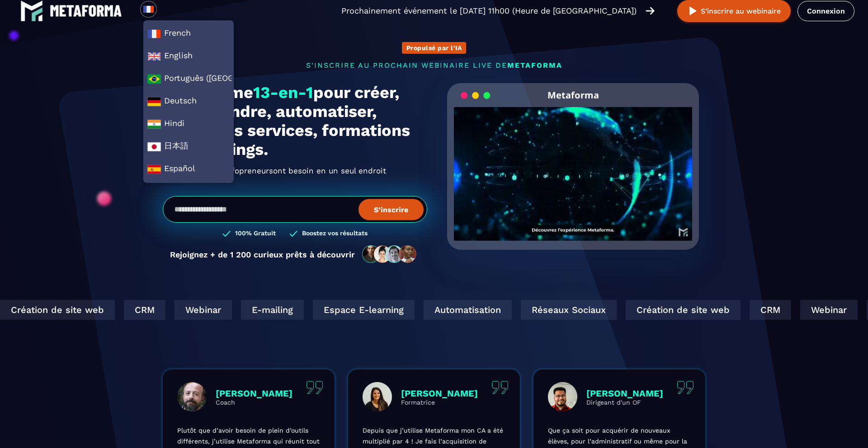 The height and width of the screenshot is (448, 868). Describe the element at coordinates (168, 11) in the screenshot. I see `input: Search for option` at that location.